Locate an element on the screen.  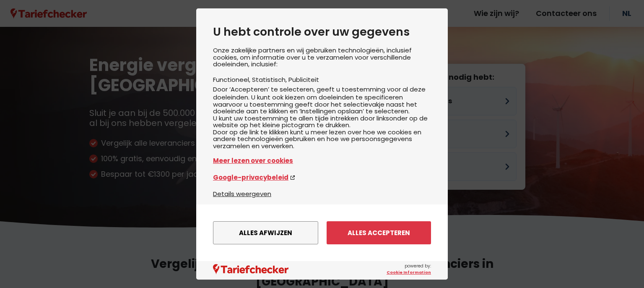
a: Google-privacybeleid is located at coordinates (322, 177).